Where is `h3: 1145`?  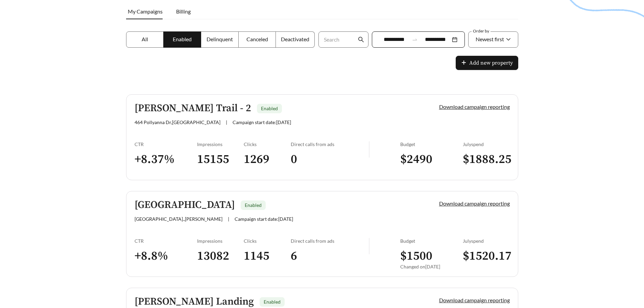
h3: 1145 is located at coordinates (267, 256).